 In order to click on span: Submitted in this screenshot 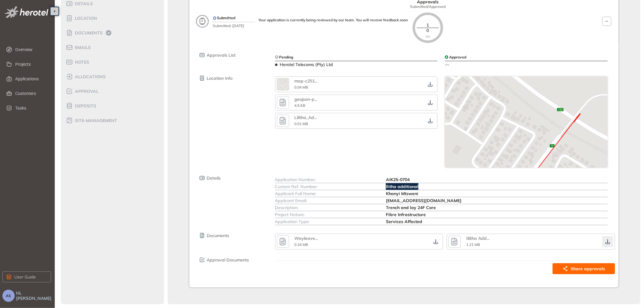, I will do `click(226, 18)`.